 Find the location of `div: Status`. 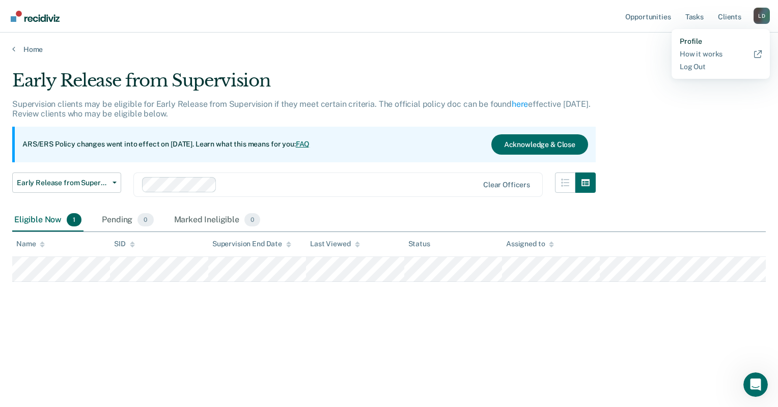

div: Status is located at coordinates (419, 244).